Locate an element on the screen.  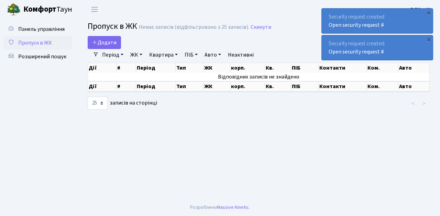
label: записів на сторінці is located at coordinates (122, 103).